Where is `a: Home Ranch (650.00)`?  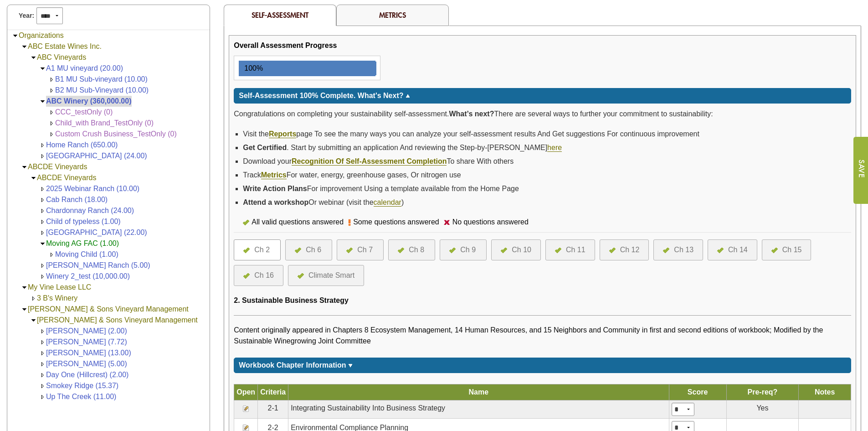 a: Home Ranch (650.00) is located at coordinates (82, 144).